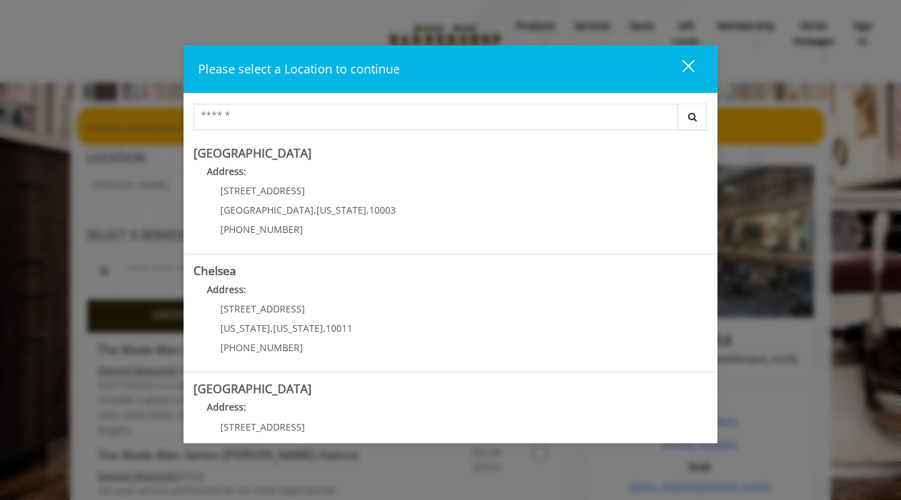  Describe the element at coordinates (680, 69) in the screenshot. I see `button: close dialog` at that location.